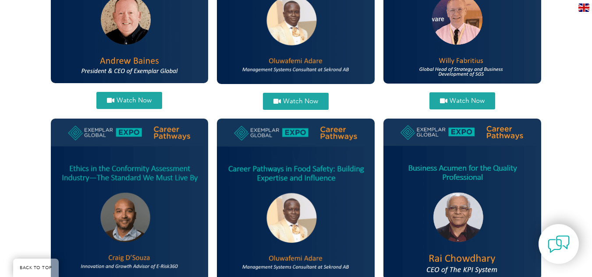 The image size is (592, 277). What do you see at coordinates (36, 268) in the screenshot?
I see `a: BACK TO TOP` at bounding box center [36, 268].